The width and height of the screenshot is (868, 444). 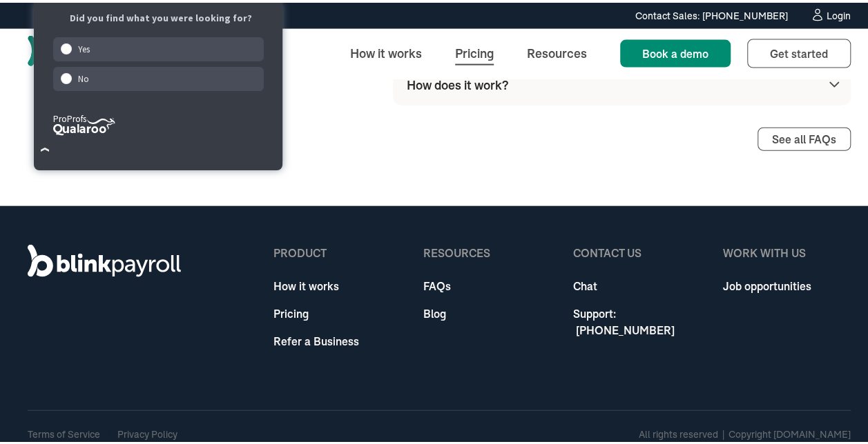 What do you see at coordinates (457, 251) in the screenshot?
I see `div: Resources` at bounding box center [457, 251].